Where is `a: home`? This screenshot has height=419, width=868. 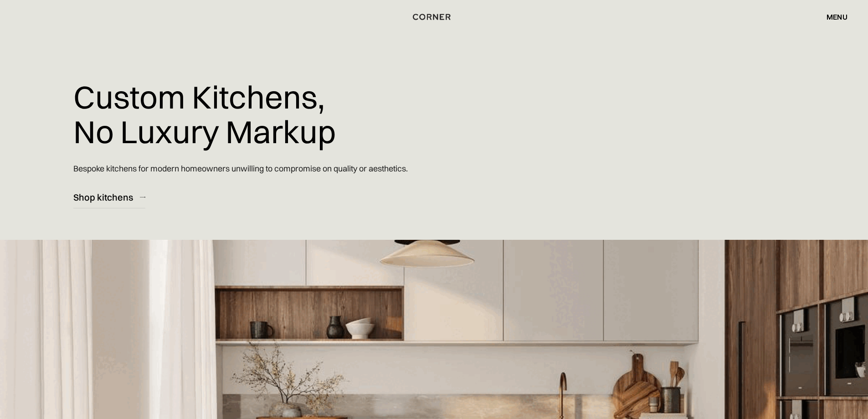 a: home is located at coordinates (434, 17).